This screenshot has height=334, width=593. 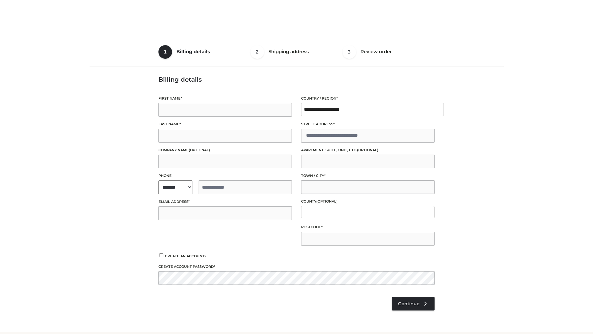 What do you see at coordinates (225, 201) in the screenshot?
I see `label: Email address` at bounding box center [225, 201].